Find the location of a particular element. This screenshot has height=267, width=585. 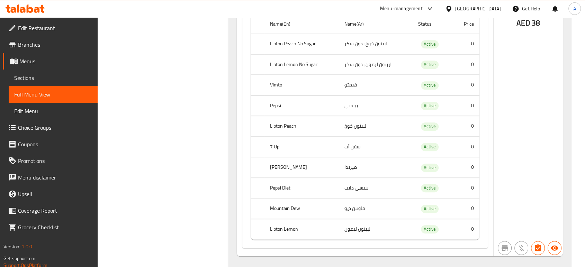

td: ماونتن ديو is located at coordinates (375, 209).